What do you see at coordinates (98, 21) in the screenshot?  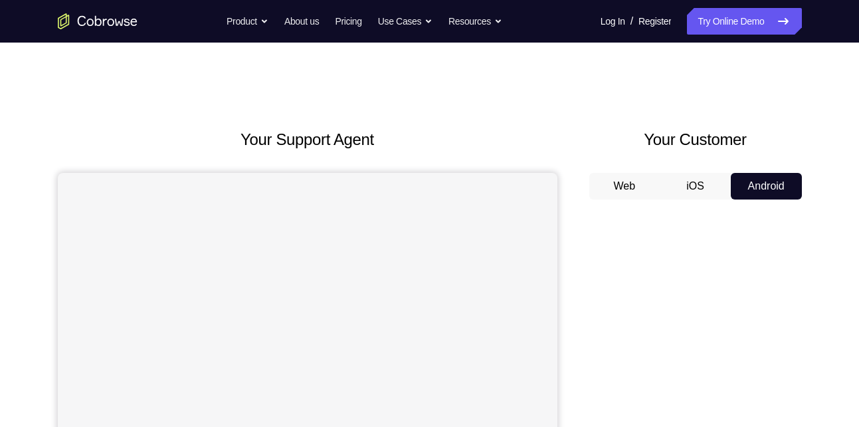 I see `a: Go to the home page` at bounding box center [98, 21].